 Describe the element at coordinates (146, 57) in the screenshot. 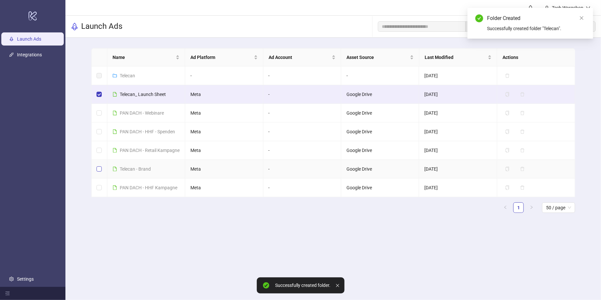

I see `th: Name` at that location.